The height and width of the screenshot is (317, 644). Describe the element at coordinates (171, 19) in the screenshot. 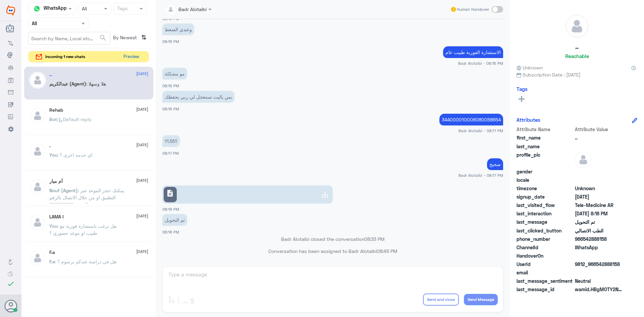

I see `span: 08:15 PM` at that location.